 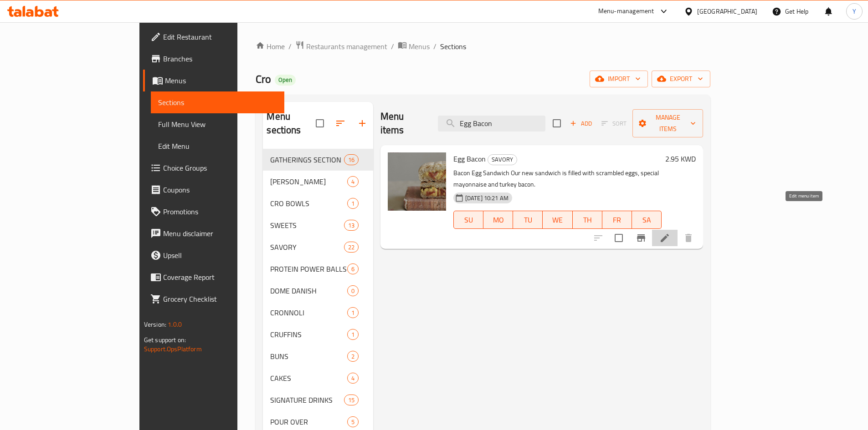 I want to click on span: Edit Restaurant, so click(x=220, y=37).